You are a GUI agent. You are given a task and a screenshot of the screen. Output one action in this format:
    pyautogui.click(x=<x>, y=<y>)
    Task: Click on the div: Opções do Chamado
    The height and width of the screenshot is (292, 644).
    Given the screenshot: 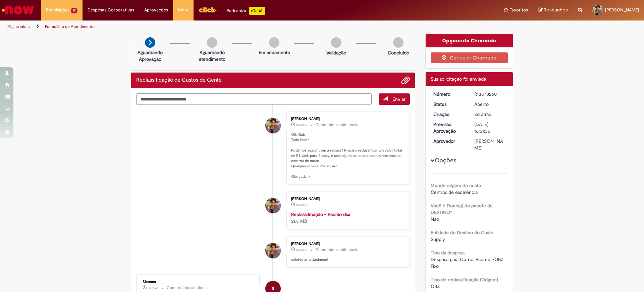 What is the action you would take?
    pyautogui.click(x=469, y=41)
    